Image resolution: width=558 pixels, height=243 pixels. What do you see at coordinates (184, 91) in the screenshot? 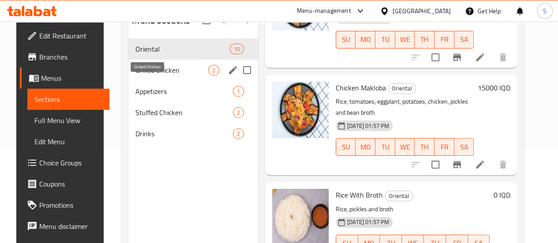
I see `span: Appetizers` at bounding box center [184, 91].